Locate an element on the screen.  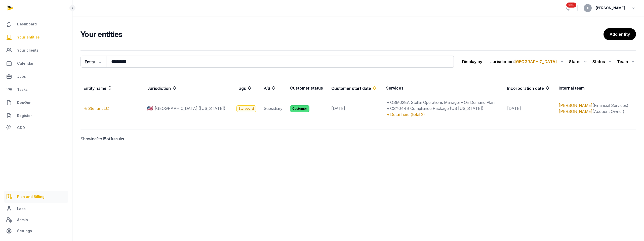
th: Entity name is located at coordinates (112, 88).